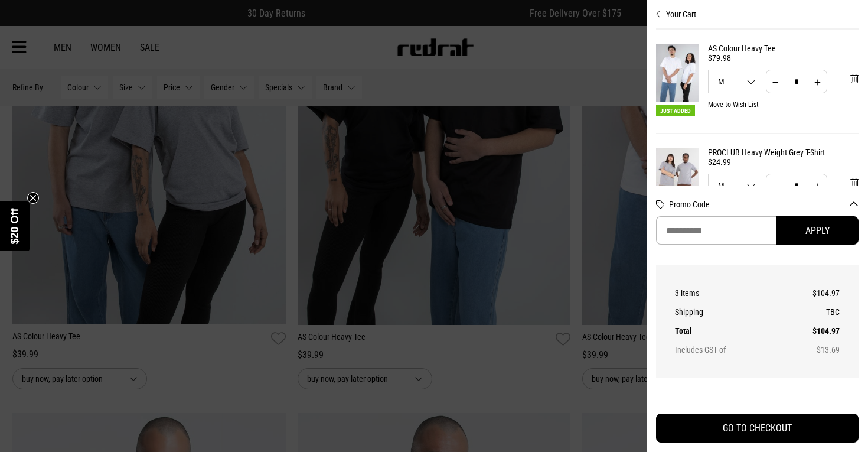 The height and width of the screenshot is (452, 868). What do you see at coordinates (764, 204) in the screenshot?
I see `button: Promo Code` at bounding box center [764, 204].